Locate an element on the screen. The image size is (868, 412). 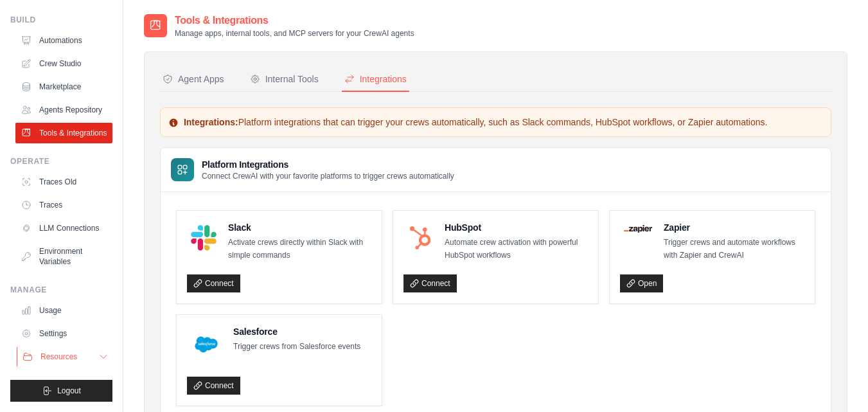
p: Activate crews directly within Slack with simple commands is located at coordinates (300, 249).